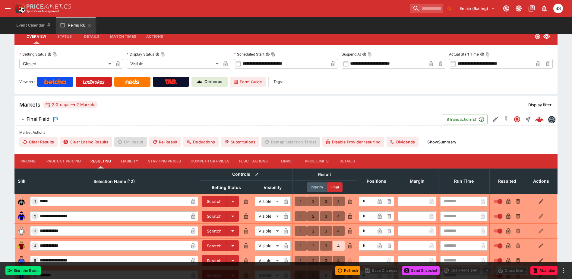  I want to click on button: Connected to PK, so click(507, 8).